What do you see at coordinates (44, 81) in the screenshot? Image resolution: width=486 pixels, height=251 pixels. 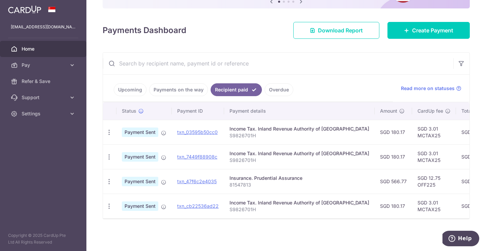 I see `span: Refer & Save` at bounding box center [44, 81].